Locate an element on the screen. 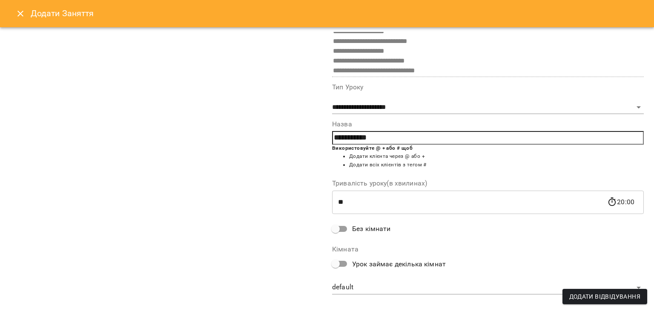 This screenshot has height=311, width=654. span: Додати Відвідування is located at coordinates (605, 297).